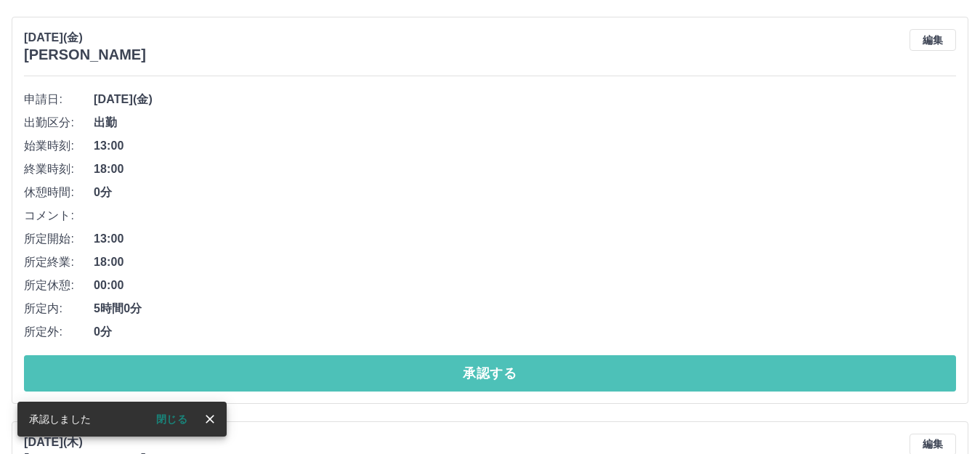 The image size is (980, 454). I want to click on span: 出勤, so click(524, 123).